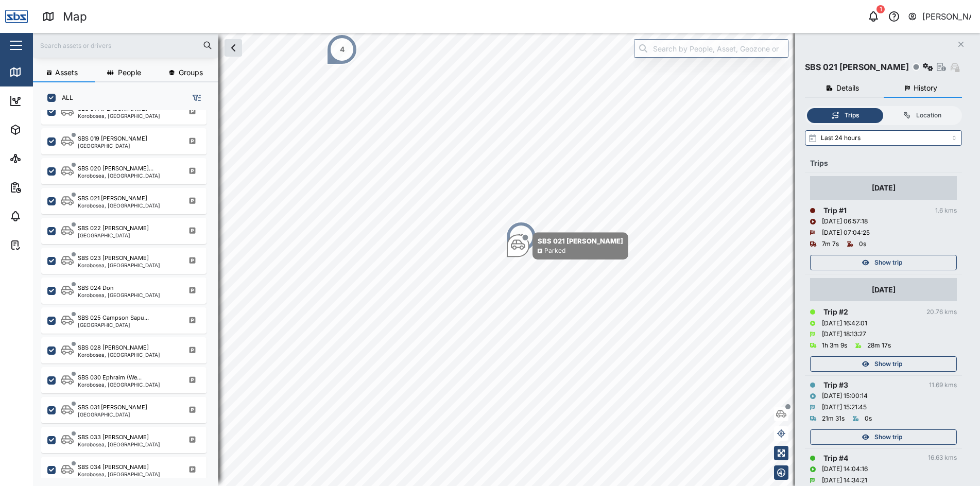 The width and height of the screenshot is (980, 486). I want to click on div: 20.76 kms, so click(942, 312).